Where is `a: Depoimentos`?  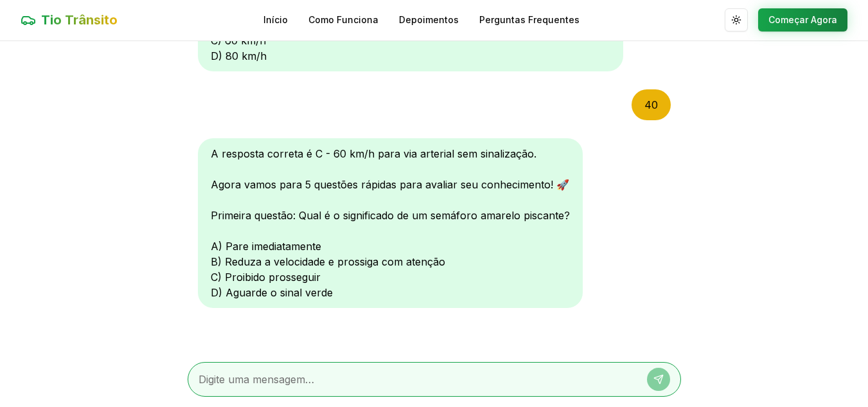
a: Depoimentos is located at coordinates (429, 20).